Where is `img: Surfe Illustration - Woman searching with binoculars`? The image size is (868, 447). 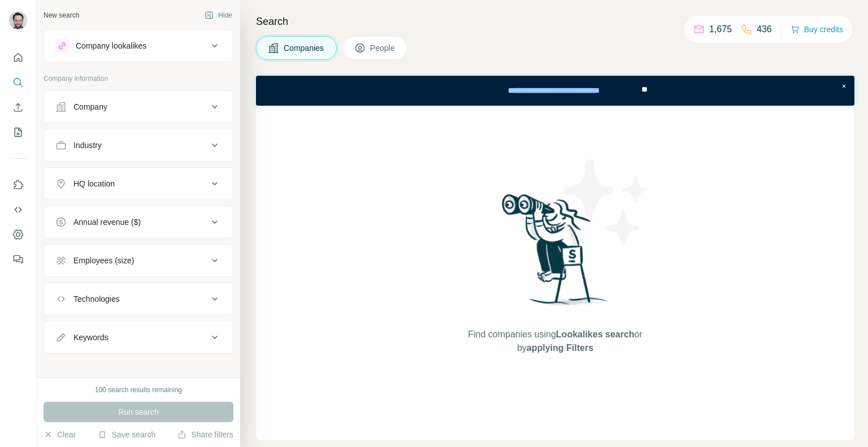
img: Surfe Illustration - Woman searching with binoculars is located at coordinates (555, 253).